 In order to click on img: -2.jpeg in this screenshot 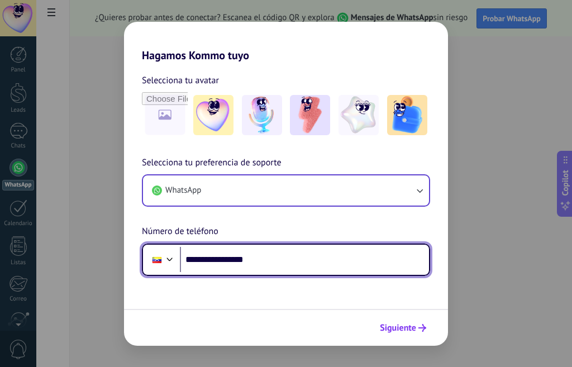, I will do `click(262, 115)`.